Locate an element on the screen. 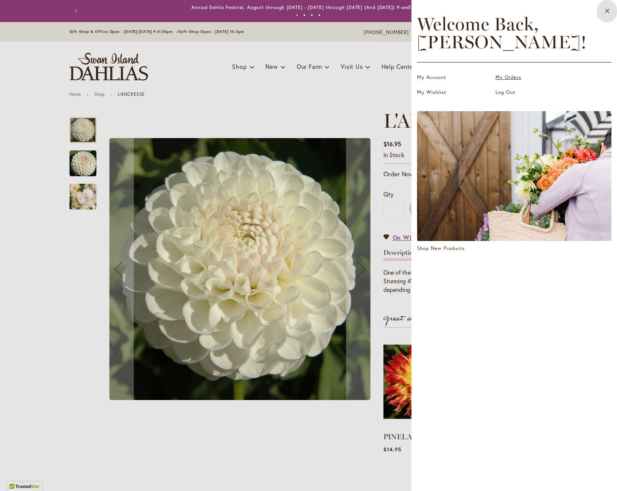  h2: Welcome Back, ! is located at coordinates (515, 33).